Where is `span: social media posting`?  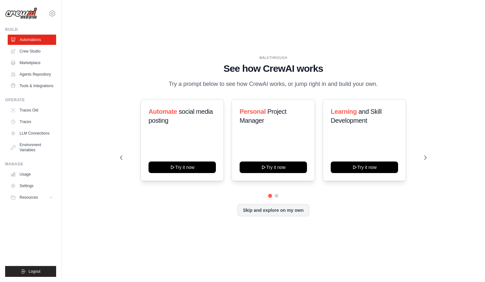
span: social media posting is located at coordinates (181, 116).